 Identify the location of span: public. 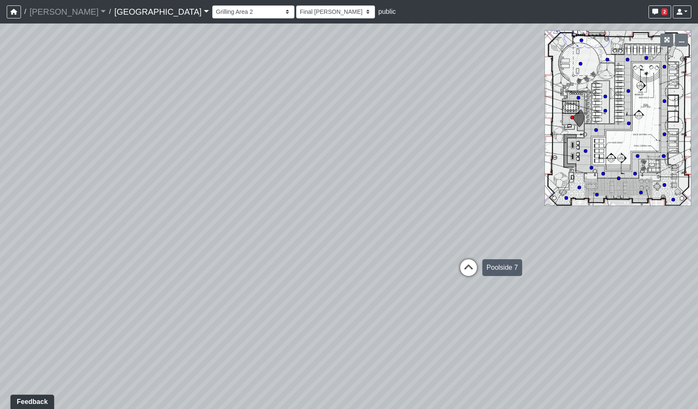
(387, 11).